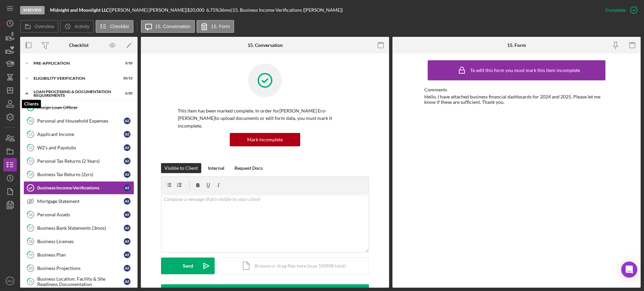 Image resolution: width=644 pixels, height=291 pixels. What do you see at coordinates (81, 282) in the screenshot?
I see `div: Business Location: Facility & Site Readiness Documentation` at bounding box center [81, 282].